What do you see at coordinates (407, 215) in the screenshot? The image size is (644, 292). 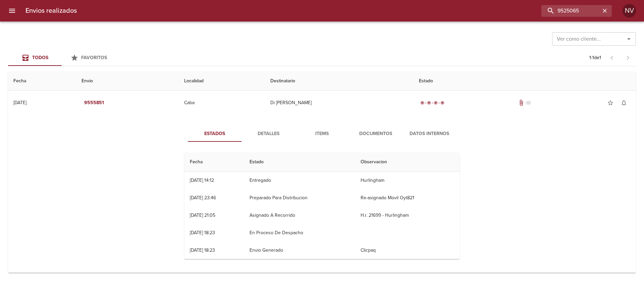 I see `td: H.r. 21699 - Hurlingham` at bounding box center [407, 215].